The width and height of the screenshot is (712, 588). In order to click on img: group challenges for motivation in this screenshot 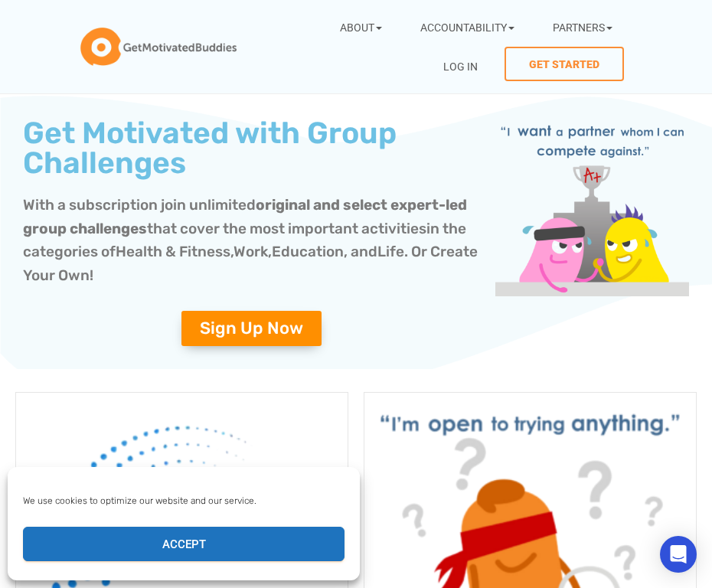, I will do `click(592, 208)`.